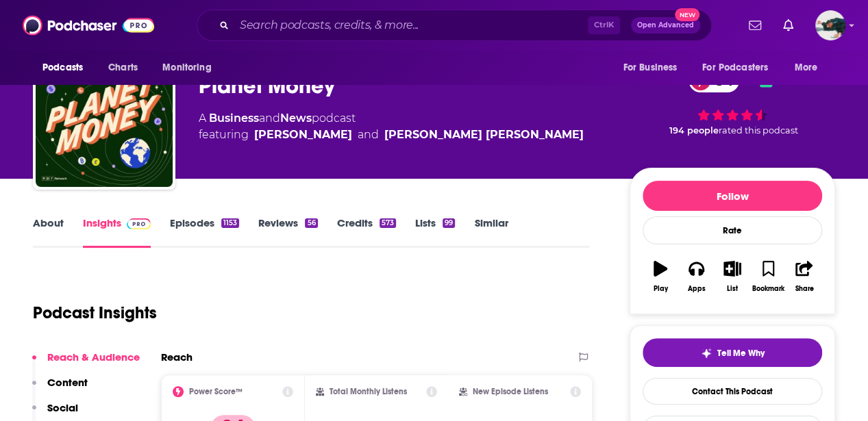 The image size is (868, 421). What do you see at coordinates (311, 223) in the screenshot?
I see `div: 56` at bounding box center [311, 223].